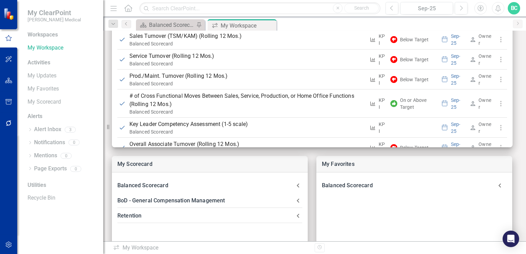 This screenshot has height=254, width=526. I want to click on p: # of Cross Functional Moves Between Sales, Service, Production, or Home Office Functions (Rolling..., so click(247, 100).